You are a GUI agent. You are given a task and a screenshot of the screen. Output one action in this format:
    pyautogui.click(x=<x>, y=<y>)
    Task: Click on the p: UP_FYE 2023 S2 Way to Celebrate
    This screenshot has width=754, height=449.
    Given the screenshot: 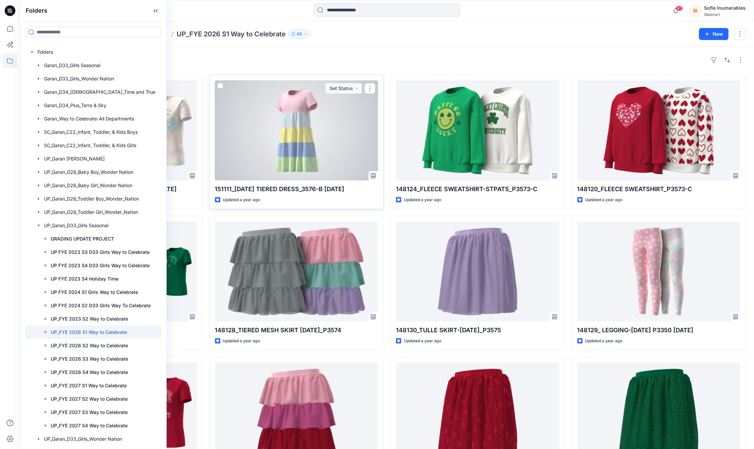 What is the action you would take?
    pyautogui.click(x=89, y=319)
    